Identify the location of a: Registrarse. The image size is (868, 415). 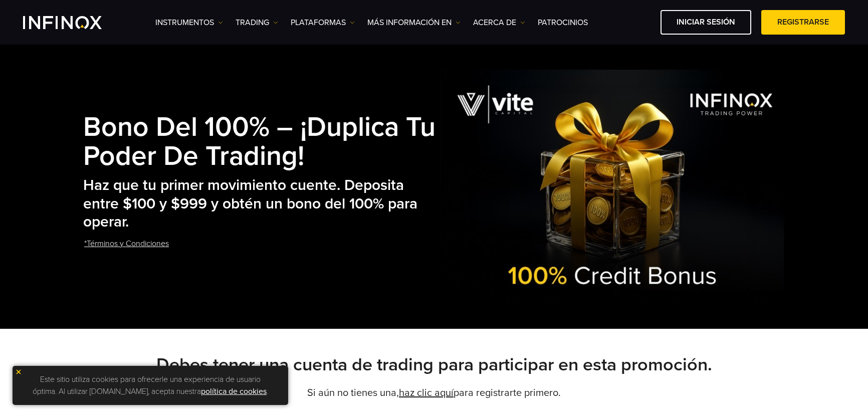
(803, 22).